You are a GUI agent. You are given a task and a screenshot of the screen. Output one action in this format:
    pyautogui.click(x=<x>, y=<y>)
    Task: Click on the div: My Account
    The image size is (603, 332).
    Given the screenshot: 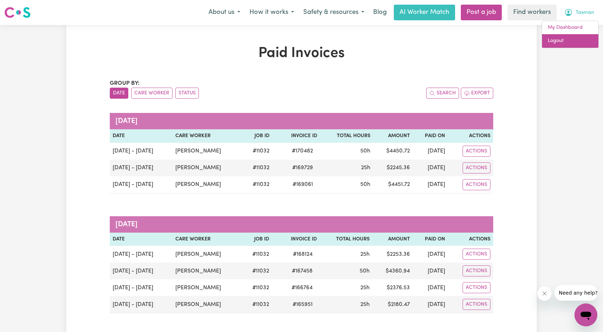 What is the action you would take?
    pyautogui.click(x=570, y=34)
    